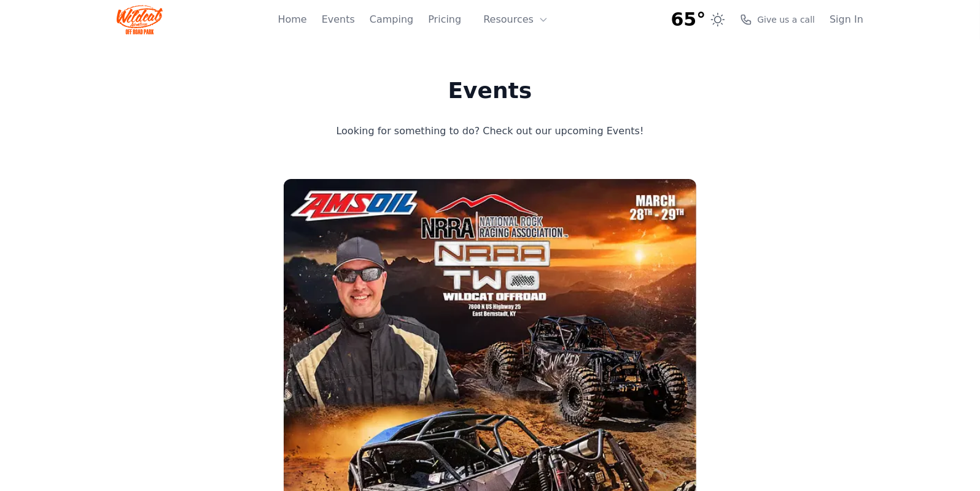 This screenshot has width=980, height=491. I want to click on img: Wildcat Logo, so click(140, 20).